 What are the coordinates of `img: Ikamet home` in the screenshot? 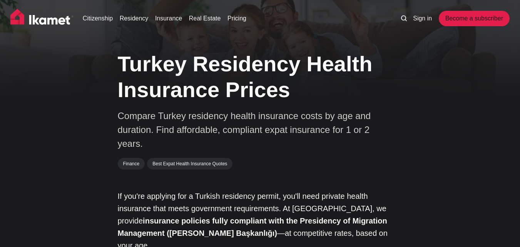 It's located at (42, 18).